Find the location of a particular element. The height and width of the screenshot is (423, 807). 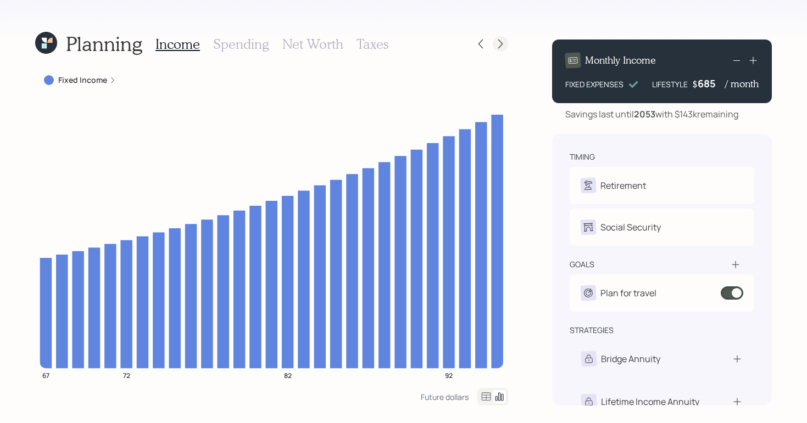

div: Future dollars is located at coordinates (444, 397).